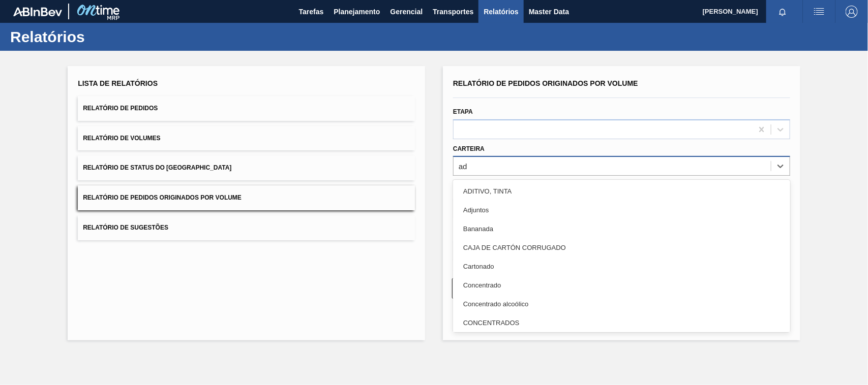 This screenshot has width=868, height=385. What do you see at coordinates (407, 12) in the screenshot?
I see `span: Gerencial` at bounding box center [407, 12].